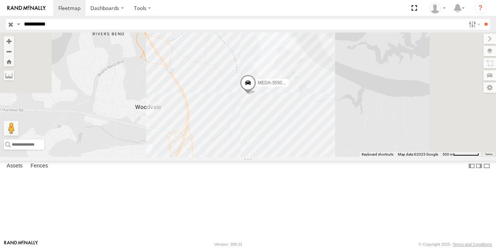 The height and width of the screenshot is (248, 496). I want to click on button: Drag Pegman onto the map to open Street View, so click(11, 128).